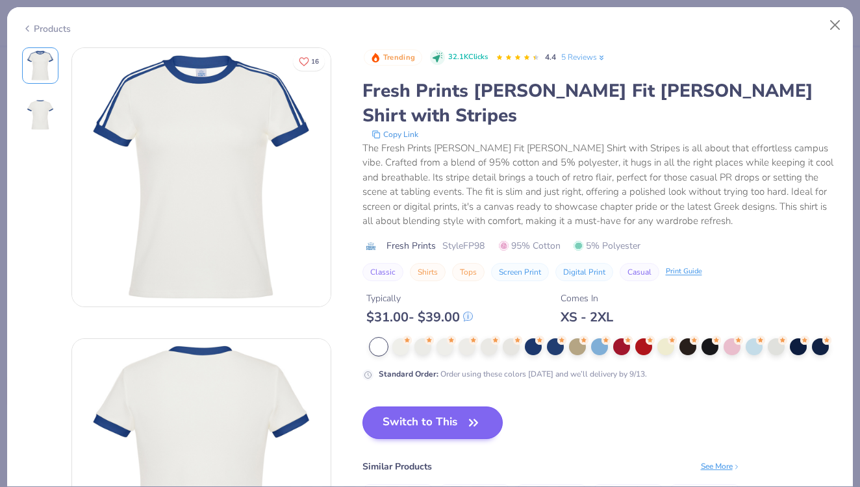 The image size is (860, 487). I want to click on div: XS - 2XL, so click(587, 317).